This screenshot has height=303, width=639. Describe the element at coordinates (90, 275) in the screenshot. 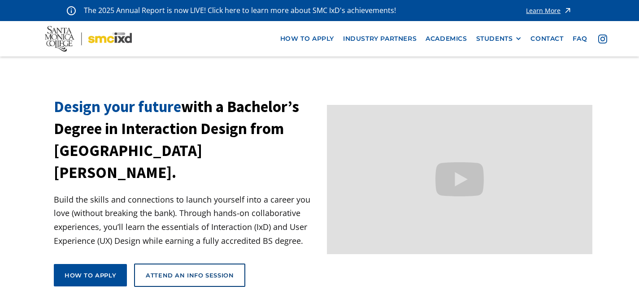

I see `a: How to apply` at that location.